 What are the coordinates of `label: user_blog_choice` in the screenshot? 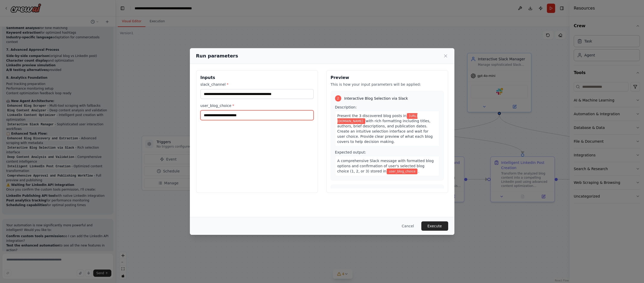 It's located at (257, 106).